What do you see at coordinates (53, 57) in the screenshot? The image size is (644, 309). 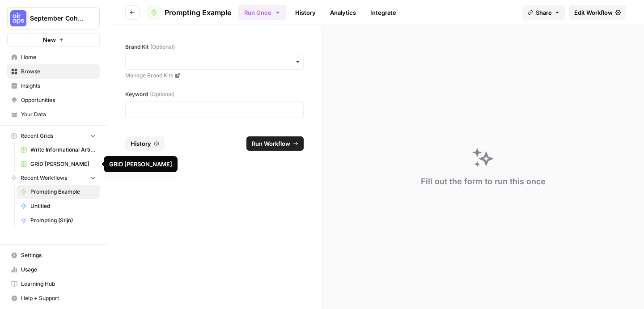 I see `a: Home` at bounding box center [53, 57].